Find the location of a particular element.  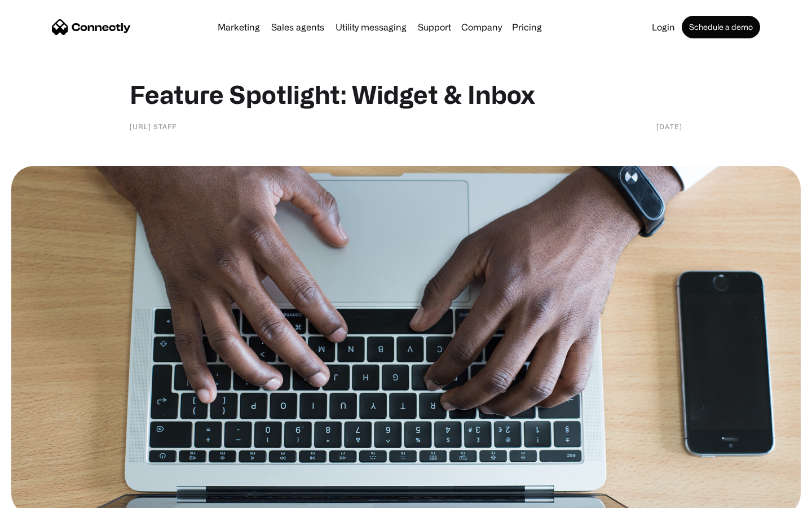

a: Utility messaging is located at coordinates (371, 27).